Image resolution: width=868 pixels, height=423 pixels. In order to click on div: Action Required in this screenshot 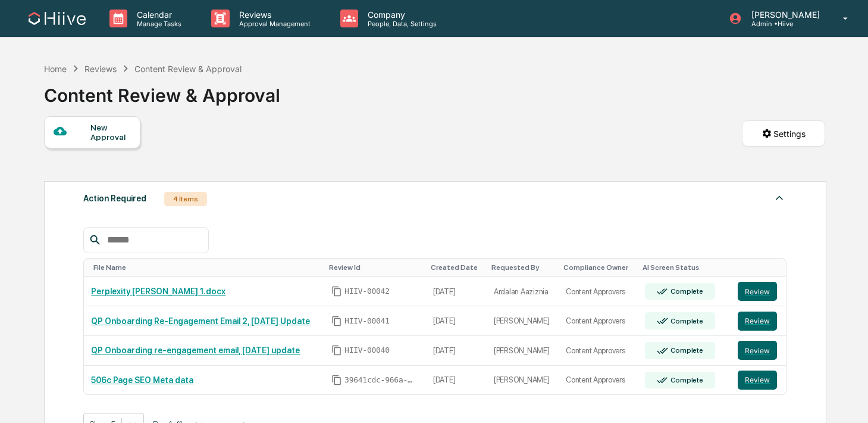, I will do `click(115, 199)`.